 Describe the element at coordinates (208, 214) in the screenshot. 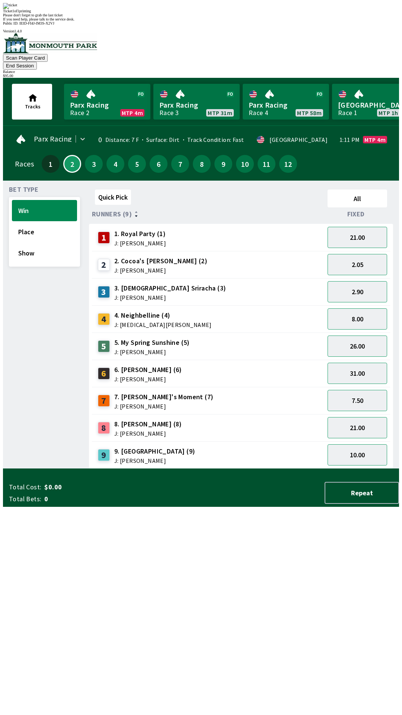

I see `div: Runners (9)` at that location.